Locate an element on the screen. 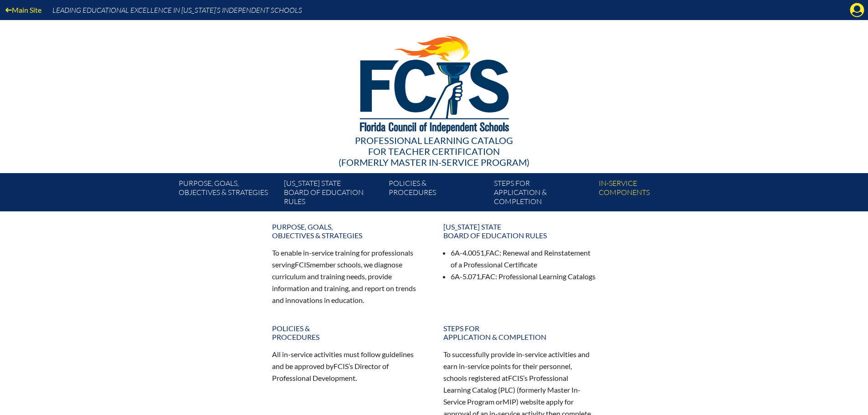 The height and width of the screenshot is (415, 868). li: 6A-4.0051, : Renewal and Reinstatement of a Professional Certificate is located at coordinates (524, 259).